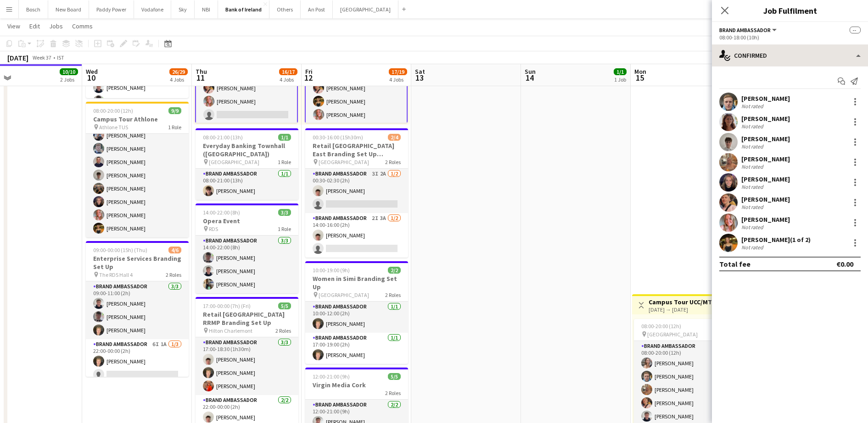 This screenshot has width=868, height=423. I want to click on button: NBI, so click(206, 9).